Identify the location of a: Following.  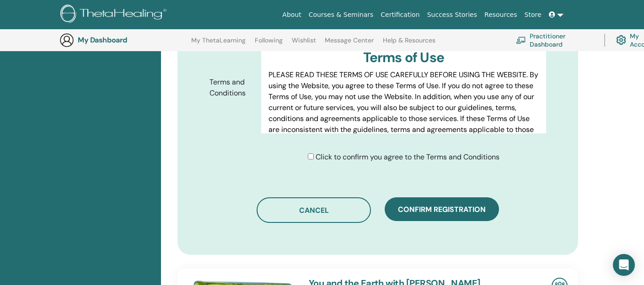
(268, 44).